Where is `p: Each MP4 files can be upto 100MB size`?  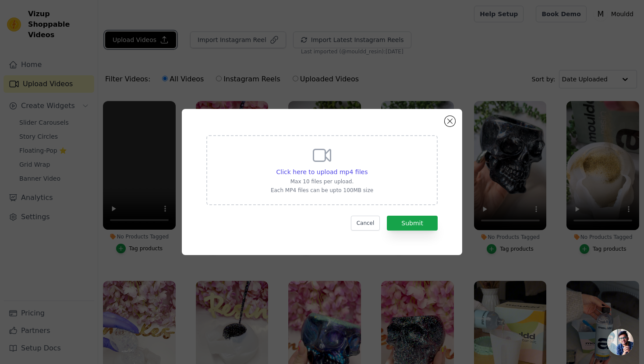
p: Each MP4 files can be upto 100MB size is located at coordinates (322, 190).